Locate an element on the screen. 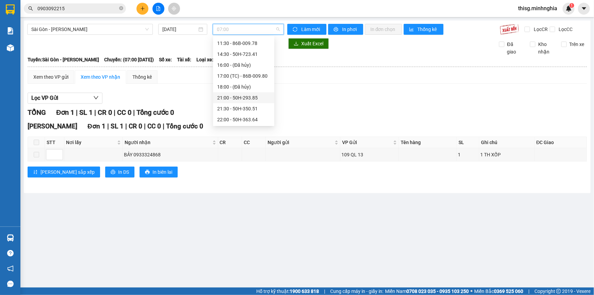  th: SL is located at coordinates (468, 142).